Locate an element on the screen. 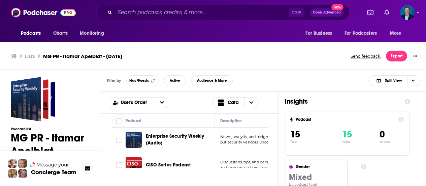  span: Active is located at coordinates (175, 80).